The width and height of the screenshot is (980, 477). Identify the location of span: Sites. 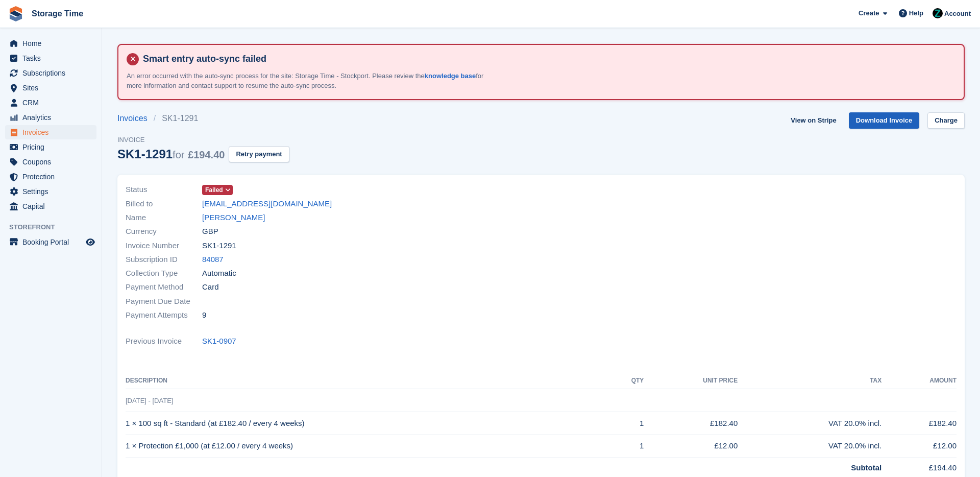
(53, 88).